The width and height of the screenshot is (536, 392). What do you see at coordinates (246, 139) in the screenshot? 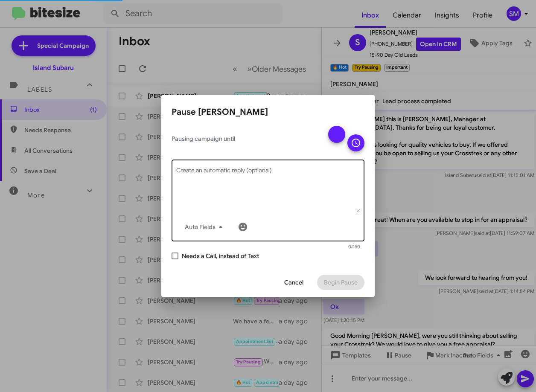
I see `span: Pausing campaign until` at bounding box center [246, 139].